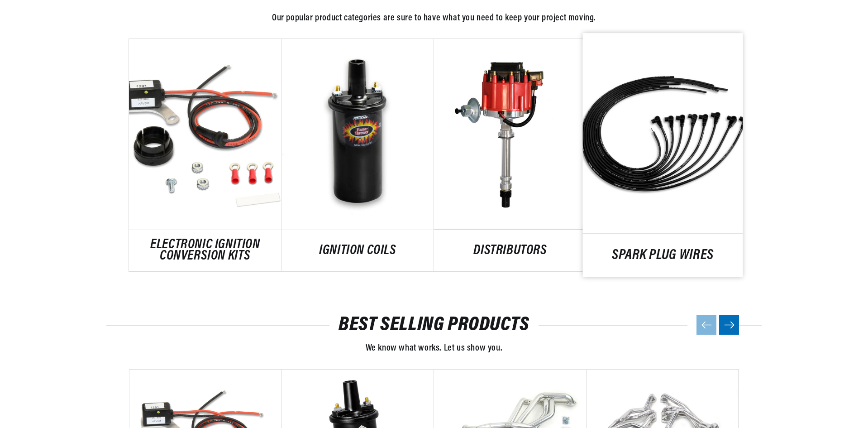 The height and width of the screenshot is (428, 868). What do you see at coordinates (729, 325) in the screenshot?
I see `button: Next slide` at bounding box center [729, 325].